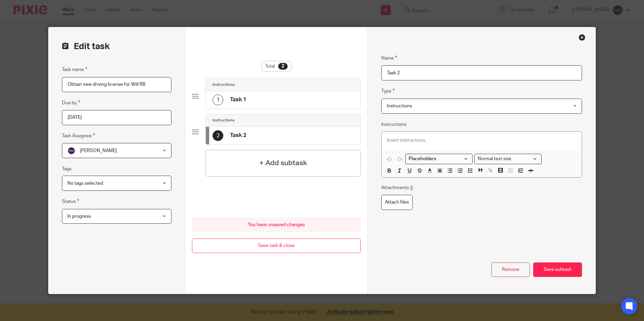  Describe the element at coordinates (388, 91) in the screenshot. I see `label: Type` at that location.